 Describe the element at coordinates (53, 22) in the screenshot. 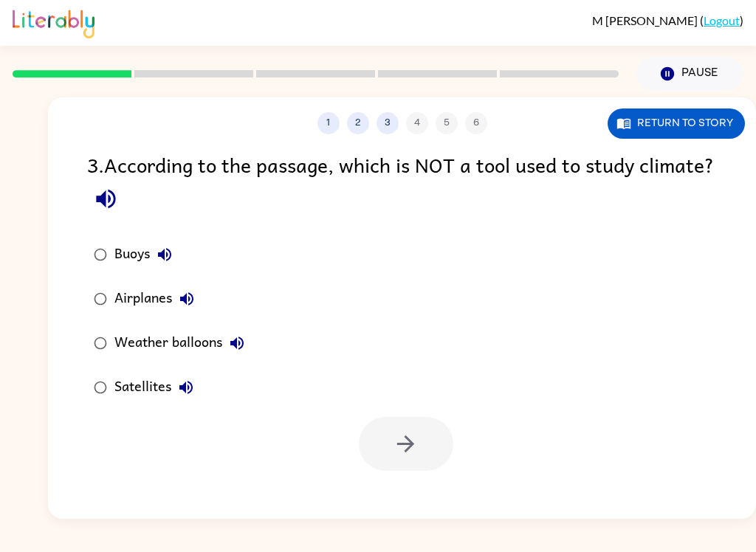

I see `img: Literably` at that location.